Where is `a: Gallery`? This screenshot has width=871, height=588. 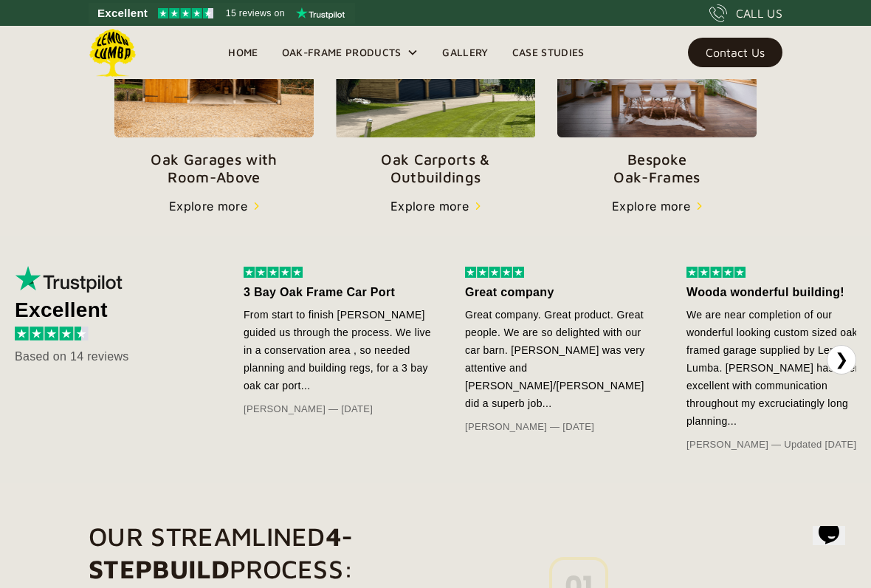 a: Gallery is located at coordinates (465, 52).